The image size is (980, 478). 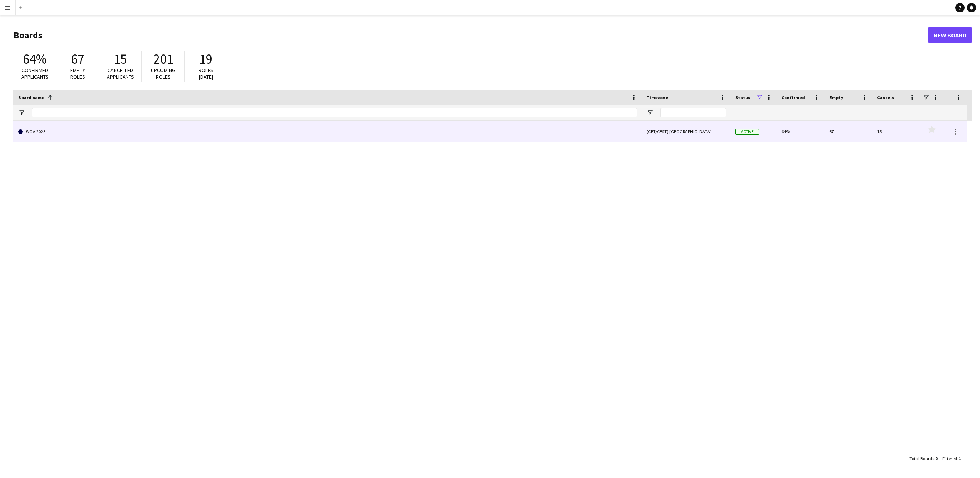 What do you see at coordinates (743, 98) in the screenshot?
I see `span: Status` at bounding box center [743, 98].